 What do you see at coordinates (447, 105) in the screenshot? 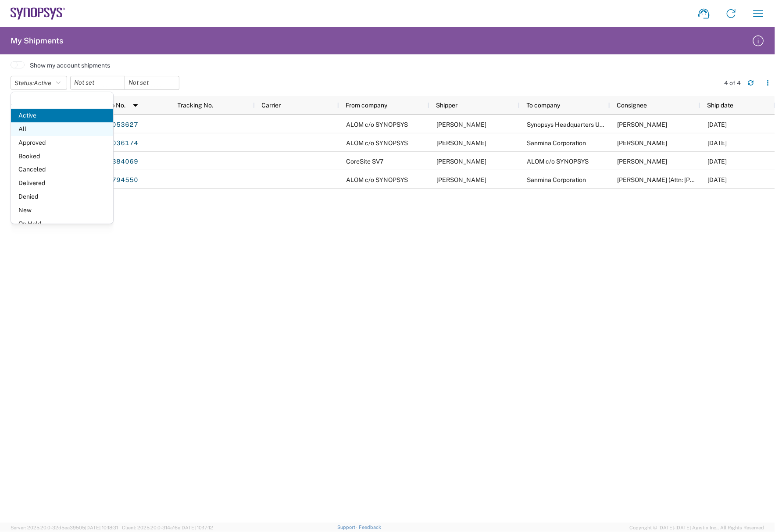
I see `span: Shipper` at bounding box center [447, 105].